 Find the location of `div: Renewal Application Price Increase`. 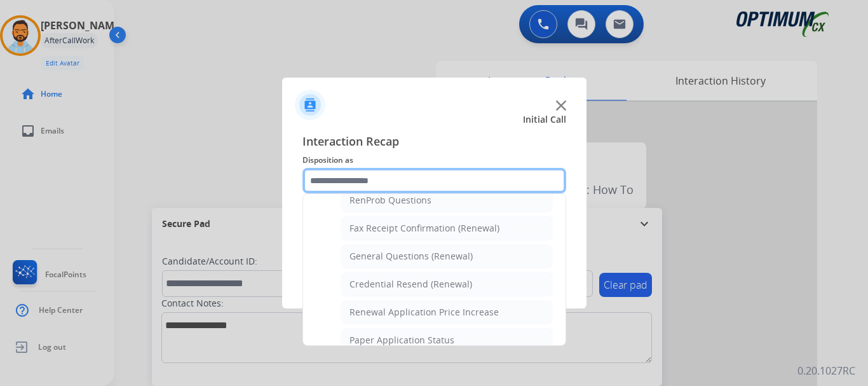

div: Renewal Application Price Increase is located at coordinates (424, 312).